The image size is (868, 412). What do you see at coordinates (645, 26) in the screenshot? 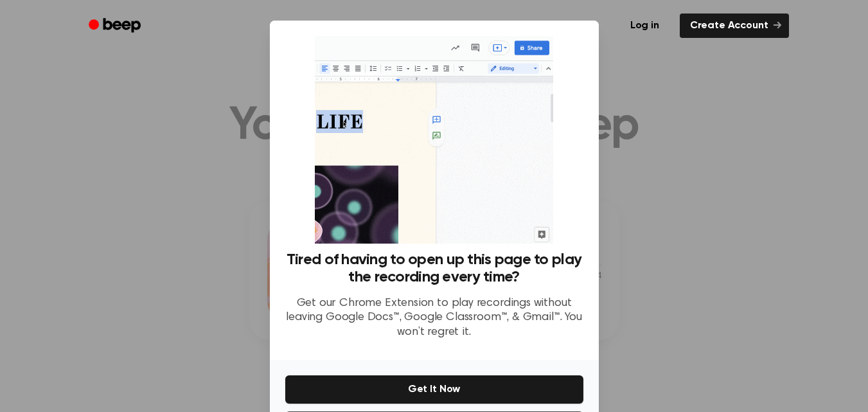
I see `a: Log in` at bounding box center [645, 26].